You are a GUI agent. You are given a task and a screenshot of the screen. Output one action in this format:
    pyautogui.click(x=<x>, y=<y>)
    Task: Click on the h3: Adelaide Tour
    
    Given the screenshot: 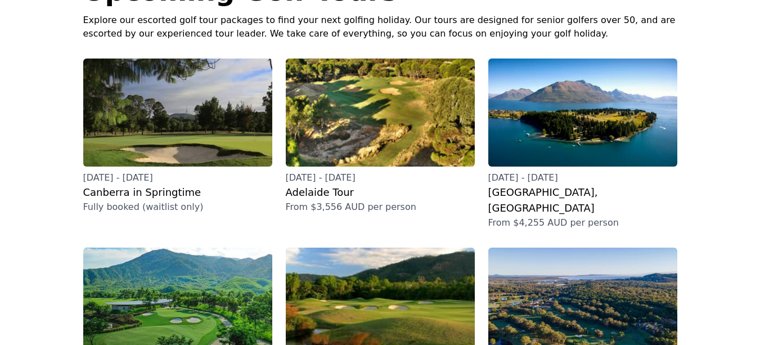 What is the action you would take?
    pyautogui.click(x=380, y=192)
    